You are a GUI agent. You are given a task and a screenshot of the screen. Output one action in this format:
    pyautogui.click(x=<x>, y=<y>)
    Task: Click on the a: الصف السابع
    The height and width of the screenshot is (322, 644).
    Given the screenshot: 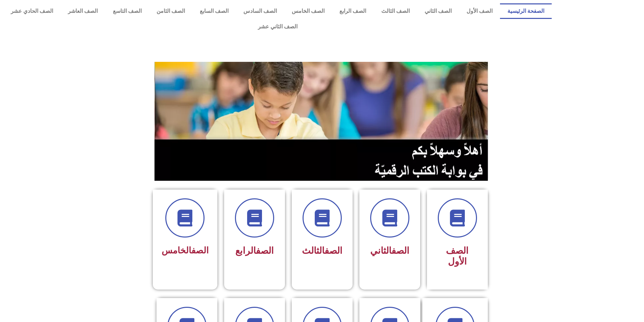 What is the action you would take?
    pyautogui.click(x=214, y=11)
    